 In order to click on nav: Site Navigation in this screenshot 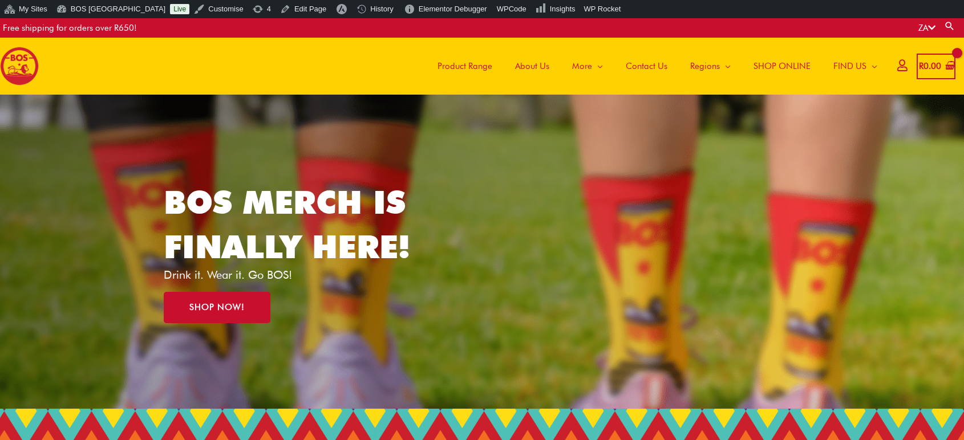, I will do `click(653, 66)`.